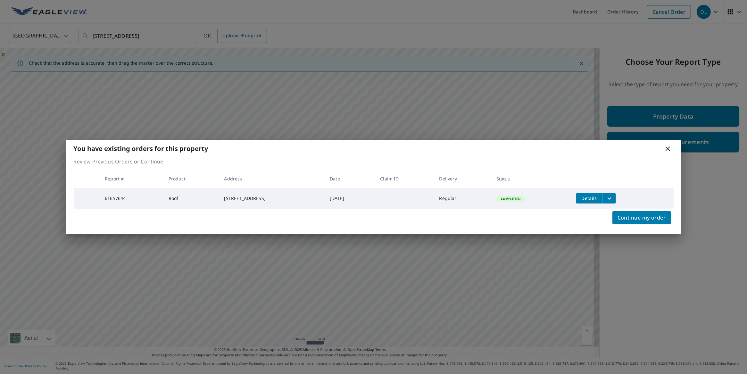  I want to click on td: Roof, so click(191, 198).